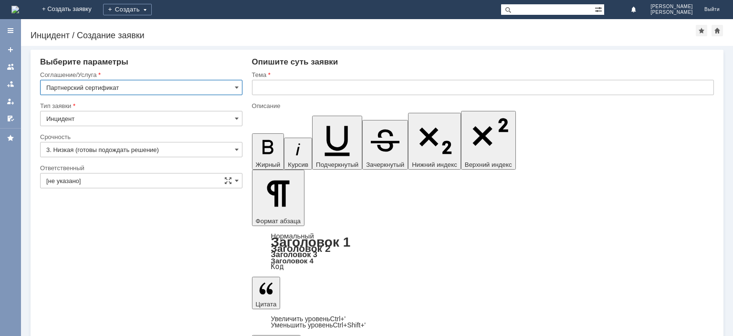 Image resolution: width=733 pixels, height=336 pixels. Describe the element at coordinates (140, 136) in the screenshot. I see `div: Срочность` at that location.